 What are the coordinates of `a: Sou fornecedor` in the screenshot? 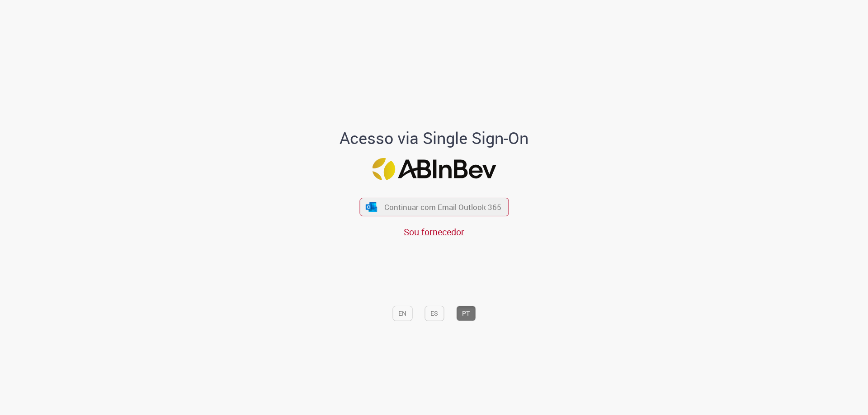 It's located at (434, 232).